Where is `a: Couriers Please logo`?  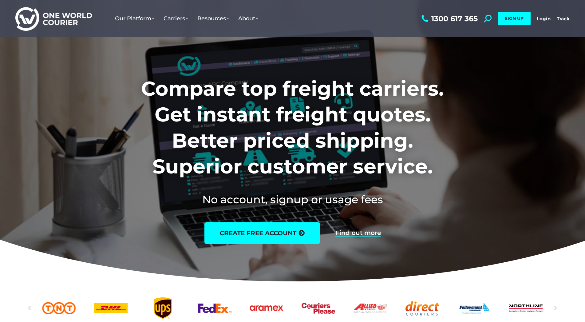
a: Couriers Please logo is located at coordinates (318, 308).